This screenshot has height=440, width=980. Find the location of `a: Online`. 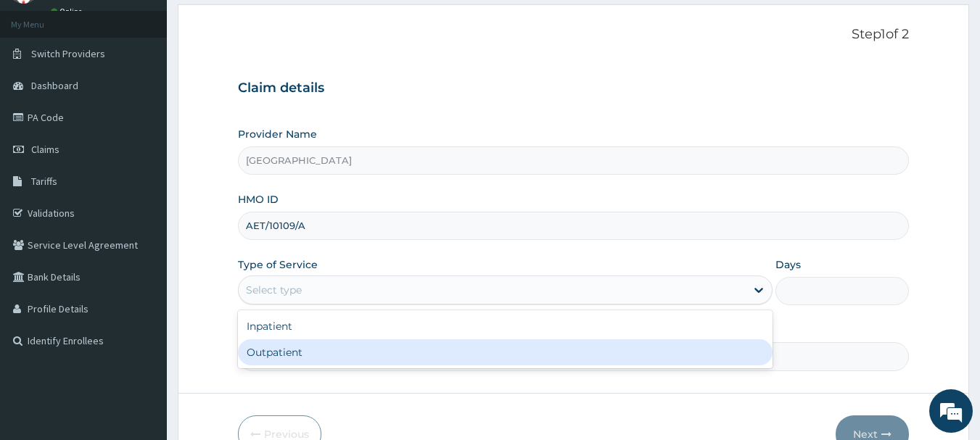

a: Online is located at coordinates (68, 12).